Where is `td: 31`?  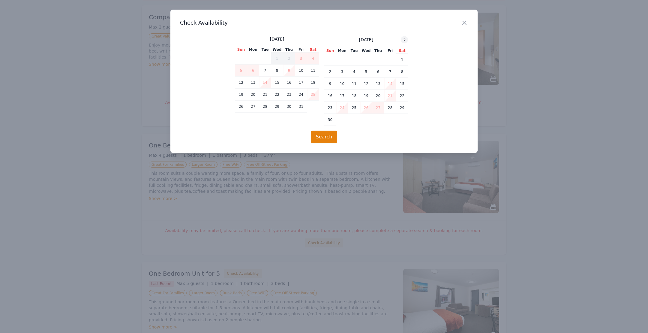
td: 31 is located at coordinates (301, 107).